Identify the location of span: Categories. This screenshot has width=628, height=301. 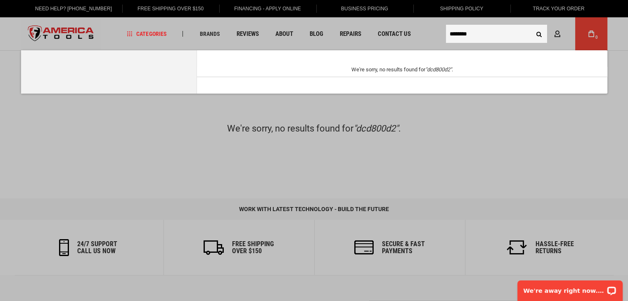
(147, 34).